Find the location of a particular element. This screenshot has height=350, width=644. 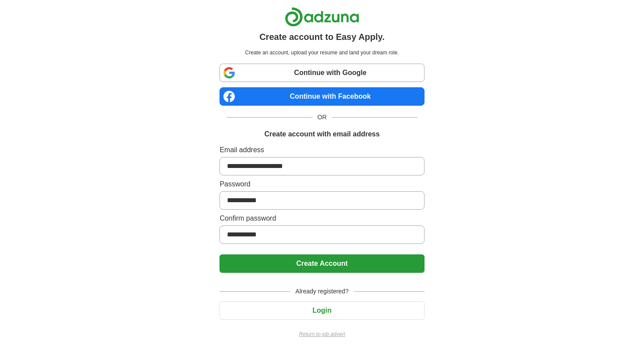

a: Continue with Facebook is located at coordinates (322, 97).